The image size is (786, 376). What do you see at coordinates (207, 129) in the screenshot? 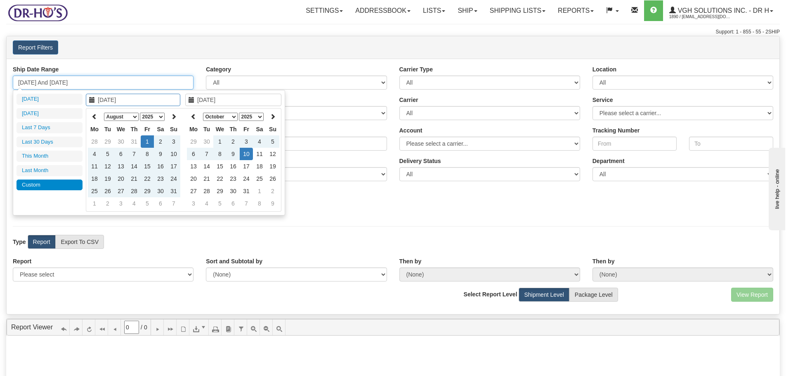
I see `th: Tu` at bounding box center [207, 129].